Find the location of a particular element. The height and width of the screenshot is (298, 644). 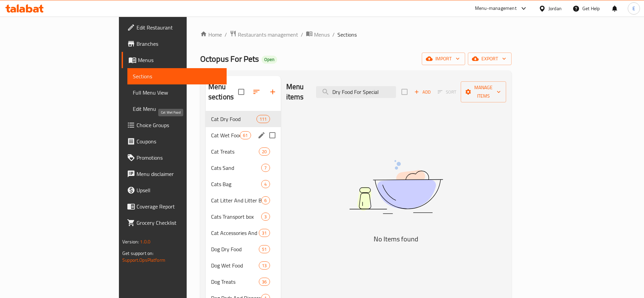

div: Cats Transport box3 is located at coordinates (243, 216).